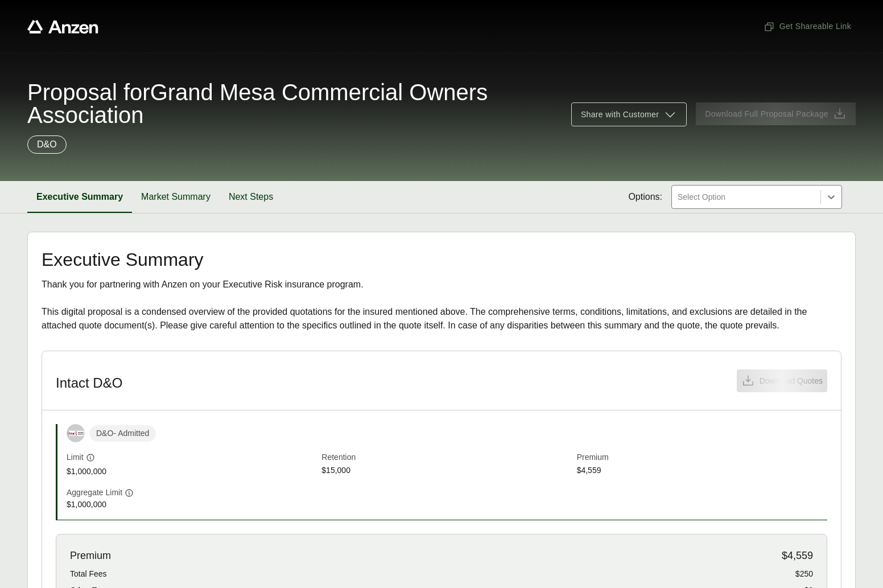 This screenshot has width=883, height=588. I want to click on div: Thank you for partnering with Anzen on your Executive Risk insurance program. This digital propos..., so click(442, 305).